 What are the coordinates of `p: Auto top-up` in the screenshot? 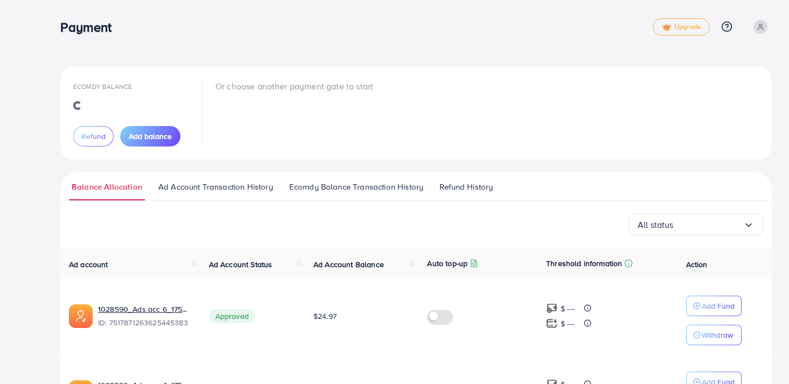 It's located at (447, 263).